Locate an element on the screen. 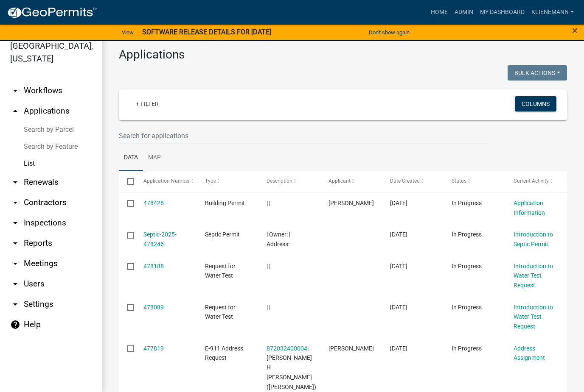  a: View is located at coordinates (128, 32).